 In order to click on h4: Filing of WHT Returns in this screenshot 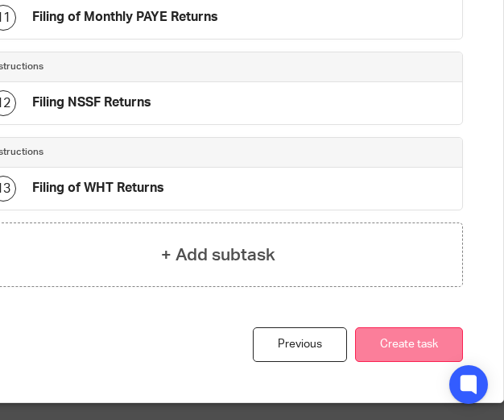, I will do `click(99, 188)`.